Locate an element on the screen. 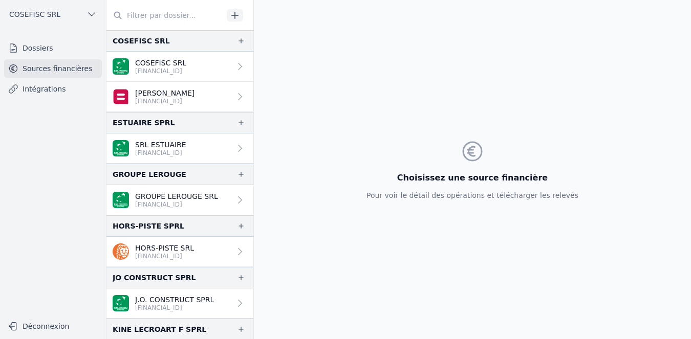 Image resolution: width=691 pixels, height=339 pixels. div: COSEFISC SRL is located at coordinates (141, 41).